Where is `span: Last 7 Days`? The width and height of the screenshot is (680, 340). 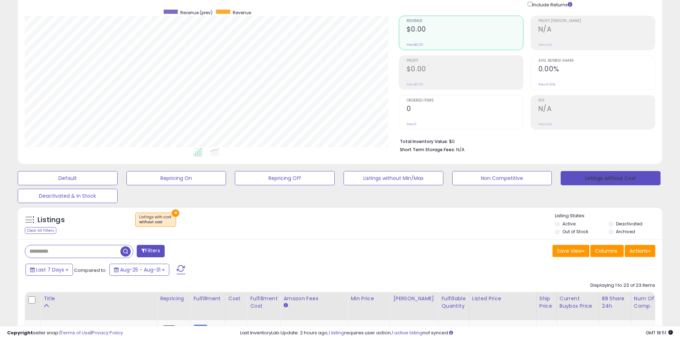 span: Last 7 Days is located at coordinates (50, 269).